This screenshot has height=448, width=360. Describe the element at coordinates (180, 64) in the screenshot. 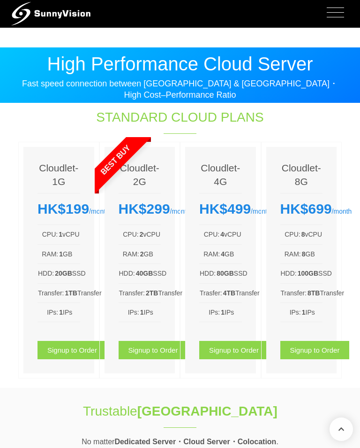

I see `p: High Performance Cloud Server` at that location.